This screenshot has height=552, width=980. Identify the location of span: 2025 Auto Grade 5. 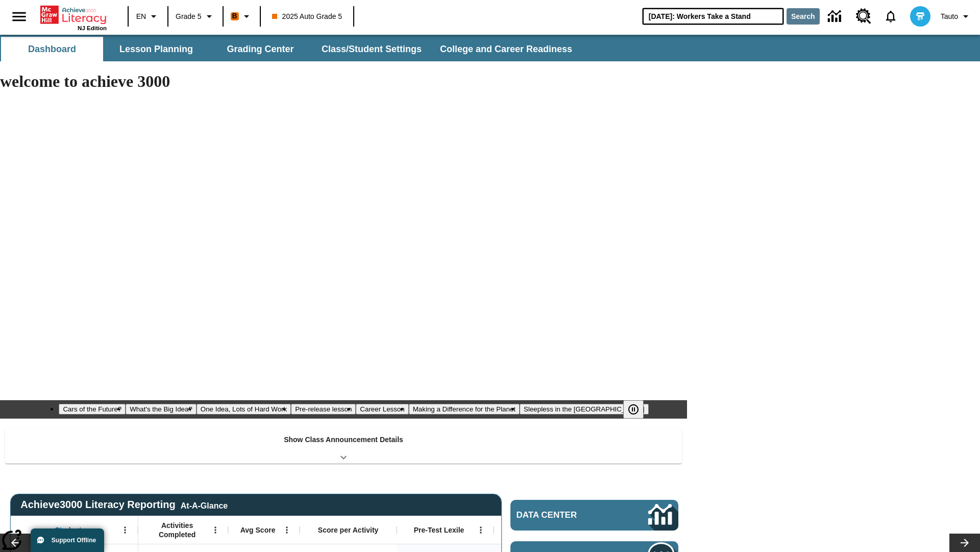
(308, 16).